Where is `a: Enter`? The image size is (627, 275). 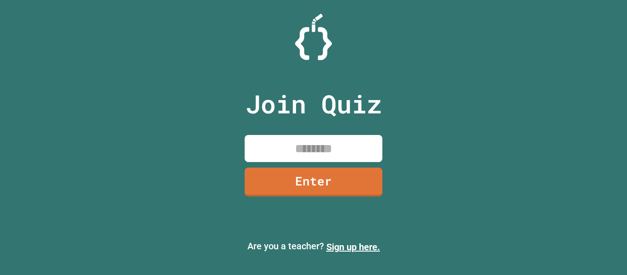
a: Enter is located at coordinates (313, 182).